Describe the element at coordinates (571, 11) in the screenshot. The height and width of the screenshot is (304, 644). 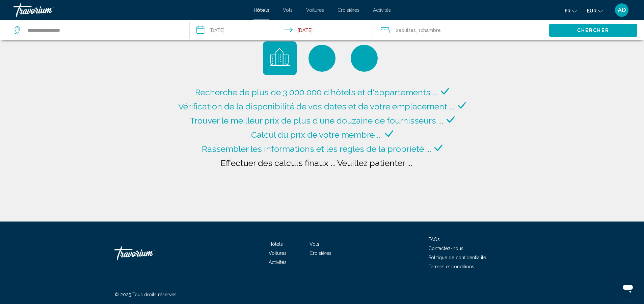
I see `button: Change language` at that location.